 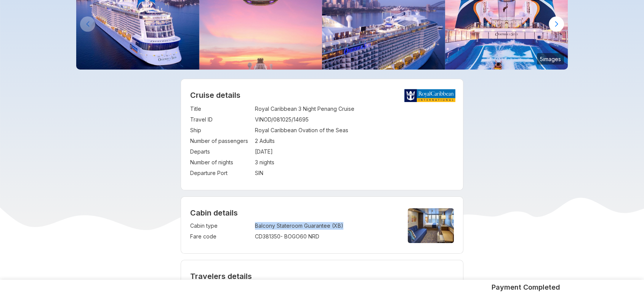 I want to click on td: Ship, so click(x=220, y=130).